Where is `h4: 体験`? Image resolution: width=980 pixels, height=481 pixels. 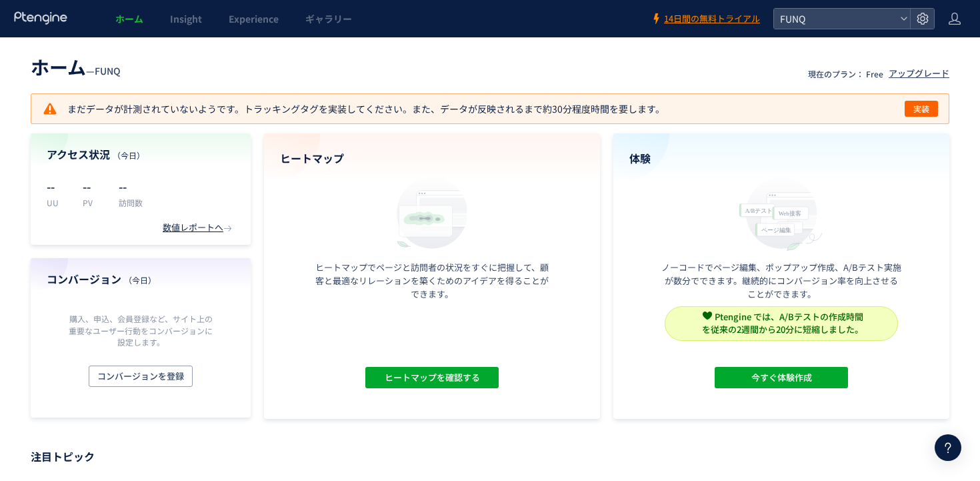
h4: 体験 is located at coordinates (782, 158).